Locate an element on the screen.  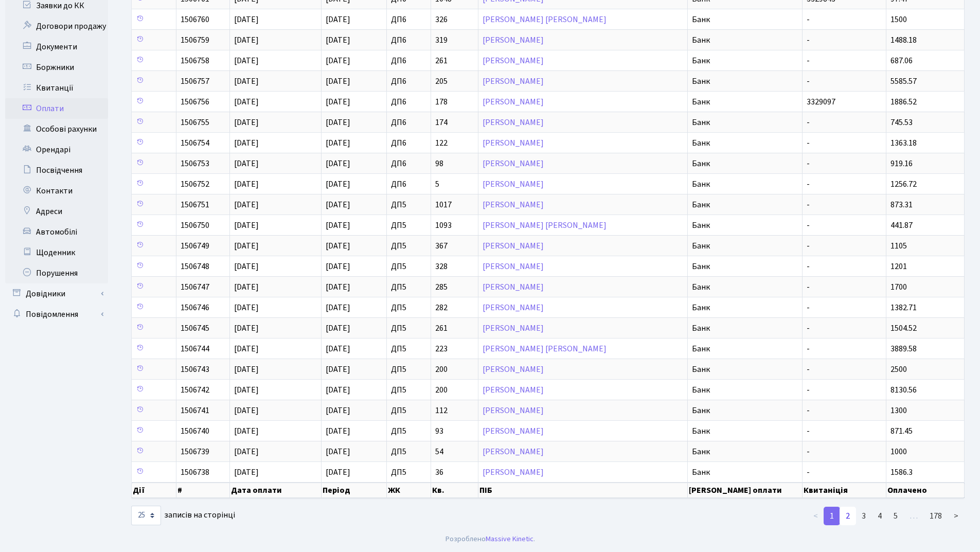
span: 1506753 is located at coordinates (195, 163).